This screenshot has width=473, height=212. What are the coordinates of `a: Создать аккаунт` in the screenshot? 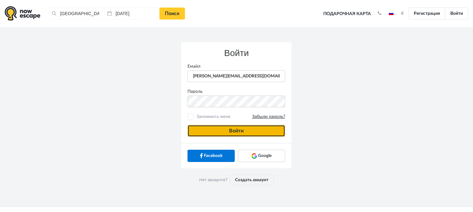 It's located at (252, 180).